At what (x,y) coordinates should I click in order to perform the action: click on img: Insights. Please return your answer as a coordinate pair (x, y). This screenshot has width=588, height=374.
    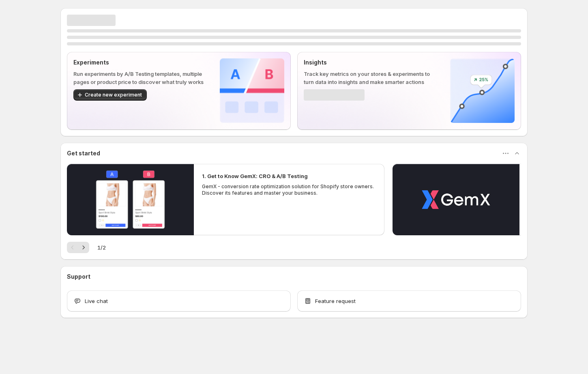
    Looking at the image, I should click on (482, 90).